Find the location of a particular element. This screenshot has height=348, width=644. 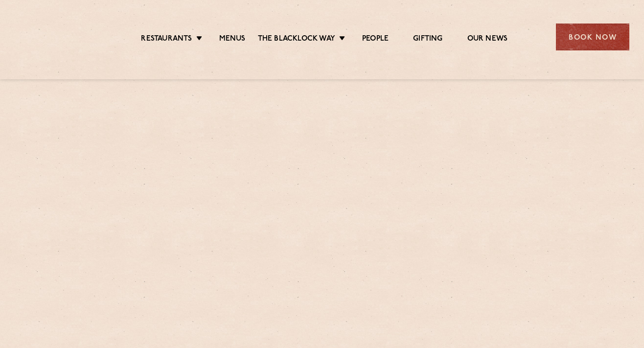

a: People is located at coordinates (376, 40).